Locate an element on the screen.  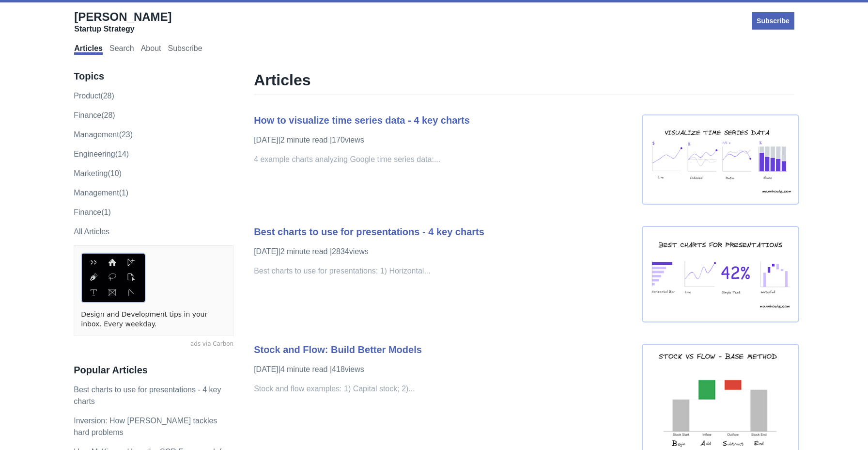
a: management(23) is located at coordinates (103, 134).